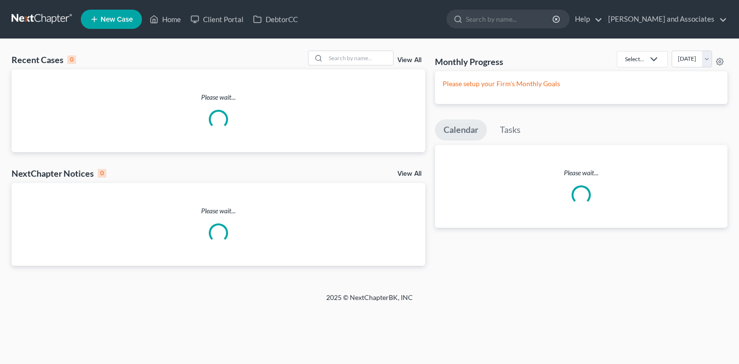  Describe the element at coordinates (510, 130) in the screenshot. I see `a: Tasks` at that location.